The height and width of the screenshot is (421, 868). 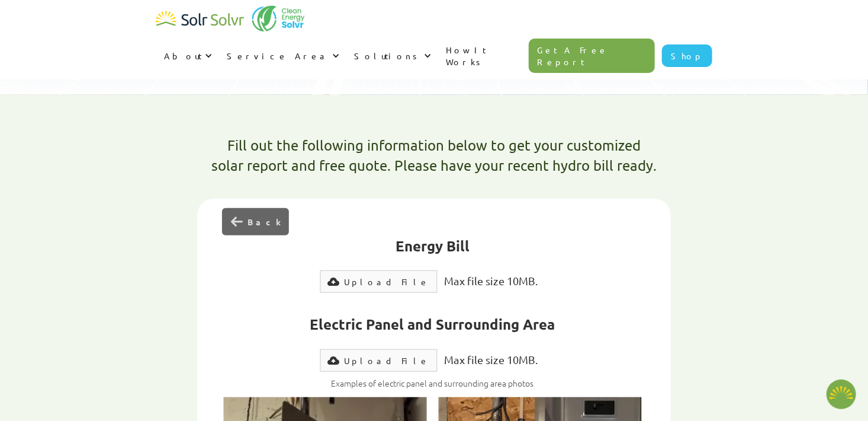 What do you see at coordinates (841, 394) in the screenshot?
I see `button: Open chatbot widget` at bounding box center [841, 394].